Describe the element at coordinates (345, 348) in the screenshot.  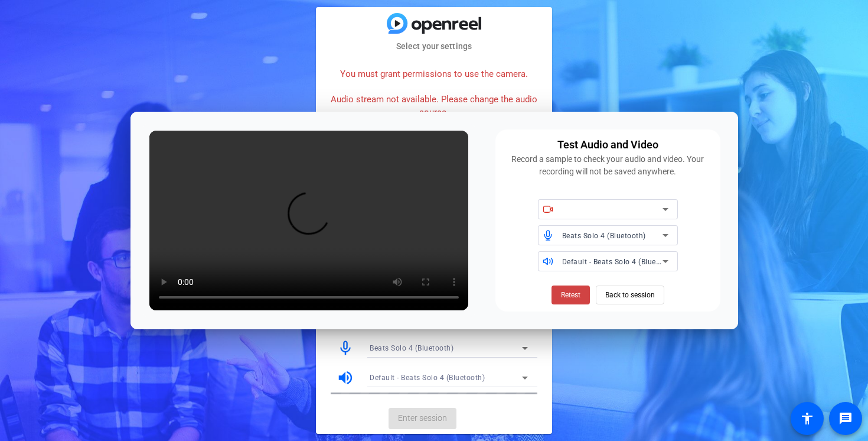
I see `mat-icon: mic_none` at that location.